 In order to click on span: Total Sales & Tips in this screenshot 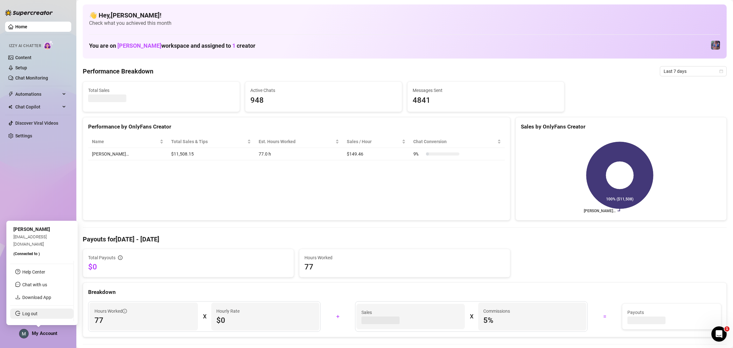, I will do `click(208, 142)`.